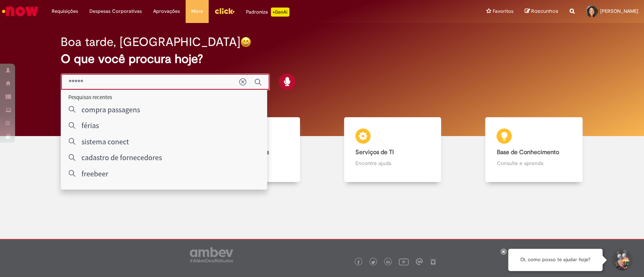 The height and width of the screenshot is (277, 644). I want to click on img: ServiceNow, so click(20, 12).